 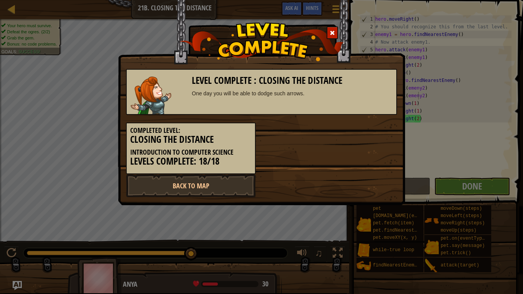 I want to click on h3: Level Complete : Closing the Distance, so click(x=292, y=80).